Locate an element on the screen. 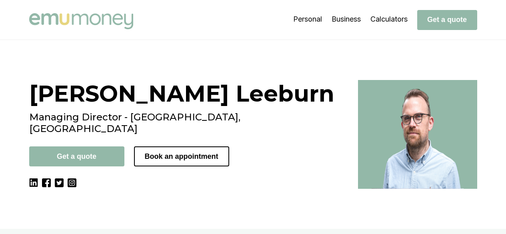  img: Facebook is located at coordinates (46, 183).